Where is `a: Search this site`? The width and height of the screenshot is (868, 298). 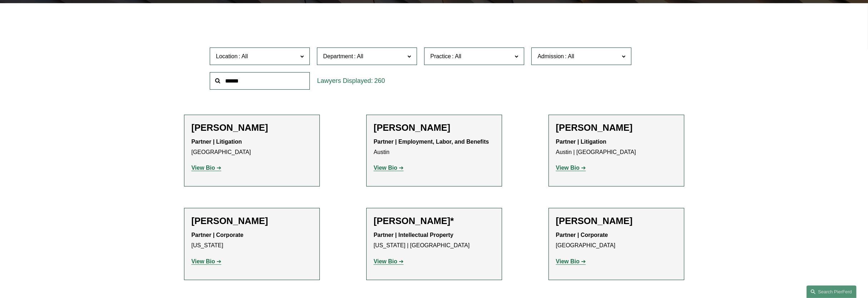 a: Search this site is located at coordinates (832, 292).